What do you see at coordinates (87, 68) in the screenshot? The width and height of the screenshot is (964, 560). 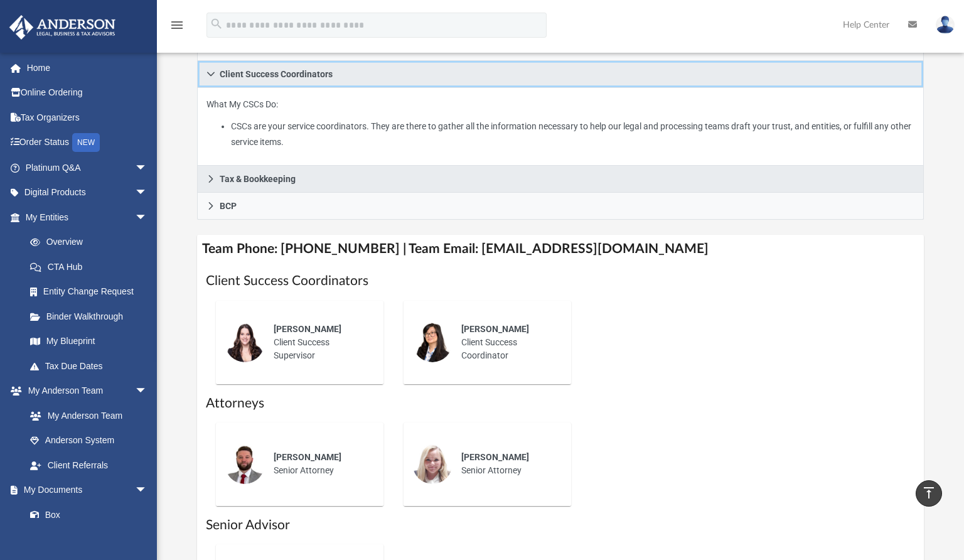 I see `a: Home` at bounding box center [87, 68].